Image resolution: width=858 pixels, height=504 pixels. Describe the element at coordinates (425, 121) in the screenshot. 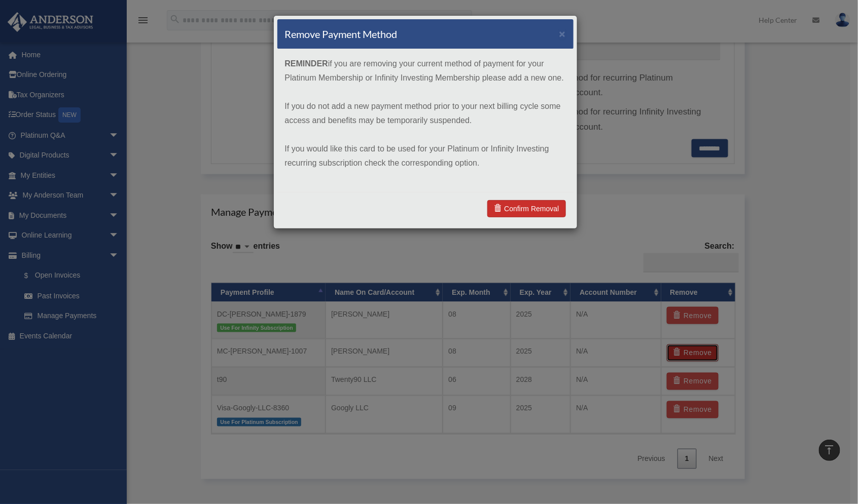

I see `div: if you are removing your current method of payment for your Platinum Membership or Infinity Inves...` at that location.